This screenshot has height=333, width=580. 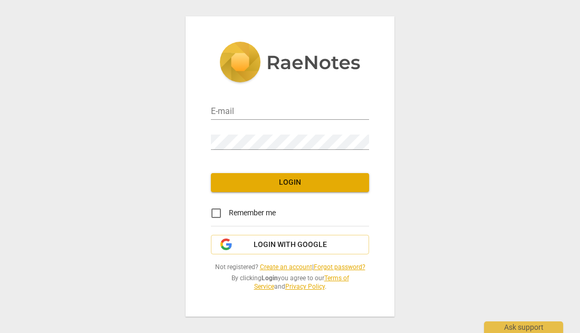 What do you see at coordinates (290, 63) in the screenshot?
I see `img: 5ac2273c67554f335776073100b6d88f.svg` at bounding box center [290, 63].